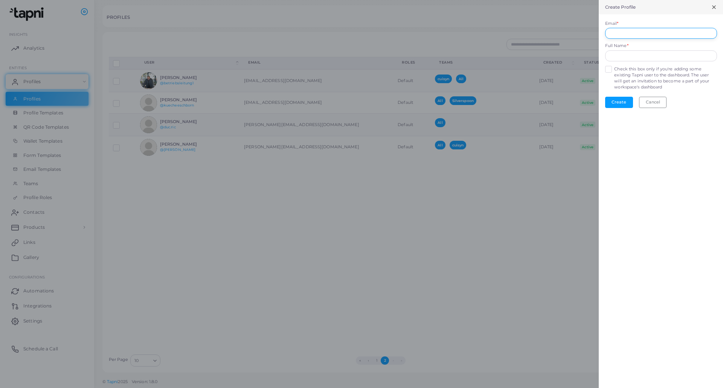 The width and height of the screenshot is (723, 388). Describe the element at coordinates (619, 102) in the screenshot. I see `button: Create` at that location.